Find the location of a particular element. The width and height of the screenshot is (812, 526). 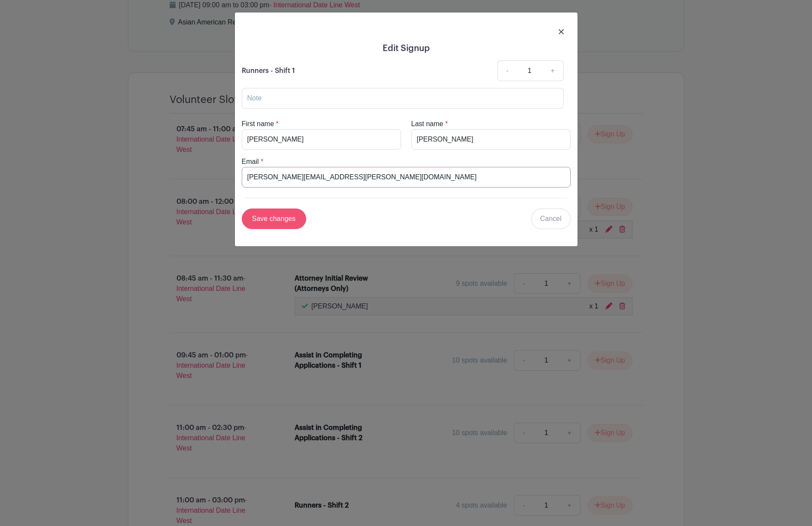

label: Last name is located at coordinates (427, 124).